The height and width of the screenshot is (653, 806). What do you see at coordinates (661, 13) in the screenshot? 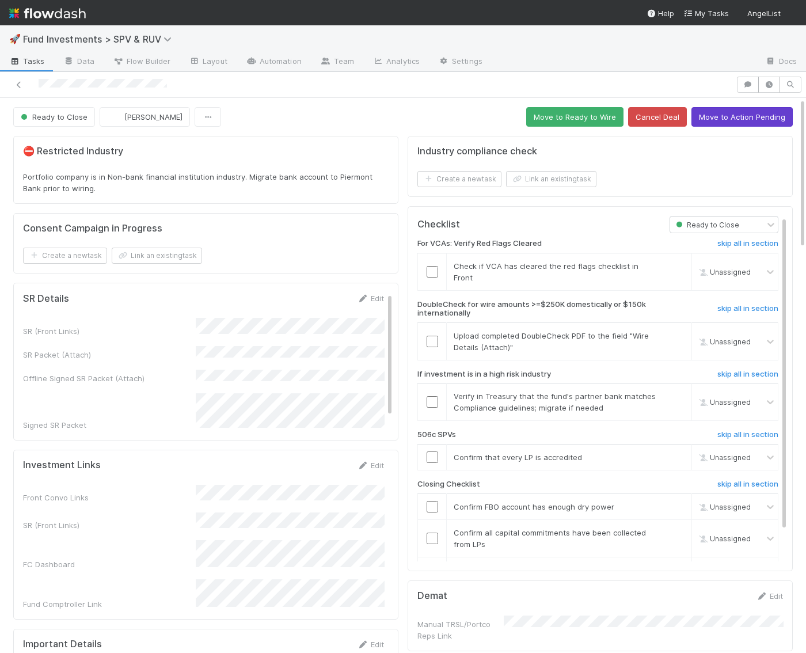
I see `div: Help` at bounding box center [661, 13].